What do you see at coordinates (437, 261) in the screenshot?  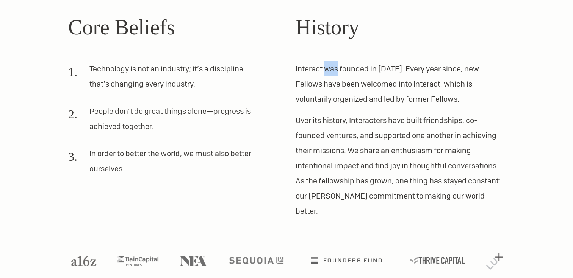 I see `img: Thrive Capital logo` at bounding box center [437, 261].